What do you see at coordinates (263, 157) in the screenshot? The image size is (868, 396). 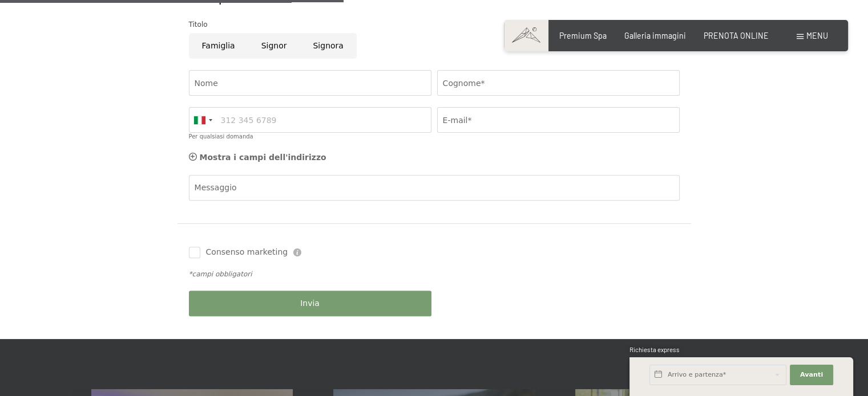 I see `span: Mostra i campi dell'indirizzo` at bounding box center [263, 157].